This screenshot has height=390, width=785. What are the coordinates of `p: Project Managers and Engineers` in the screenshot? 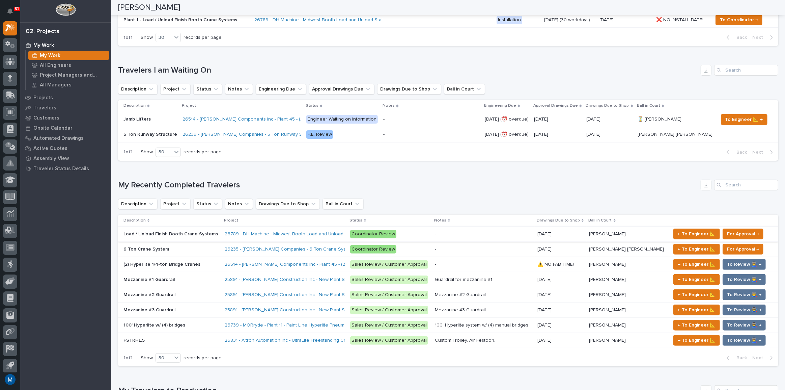 It's located at (73, 75).